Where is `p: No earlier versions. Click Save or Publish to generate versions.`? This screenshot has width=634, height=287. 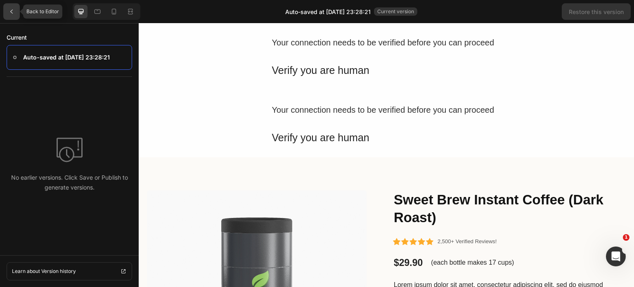 p: No earlier versions. Click Save or Publish to generate versions. is located at coordinates (69, 182).